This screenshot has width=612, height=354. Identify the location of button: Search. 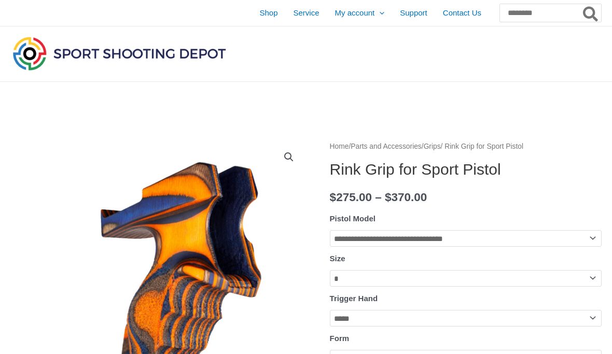
(590, 13).